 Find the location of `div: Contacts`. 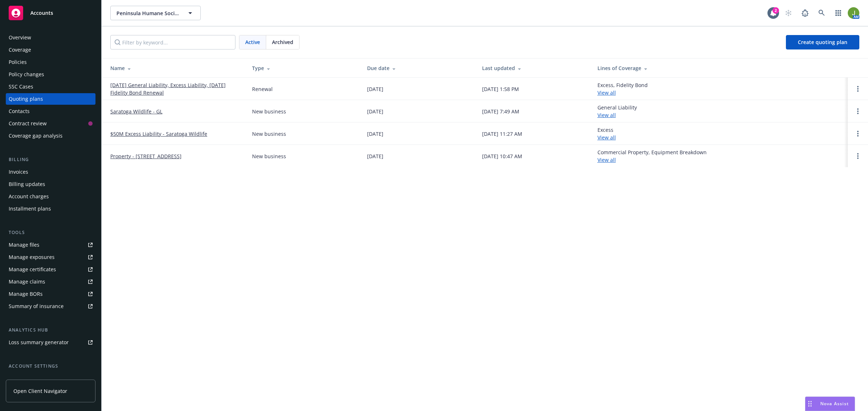

div: Contacts is located at coordinates (20, 111).